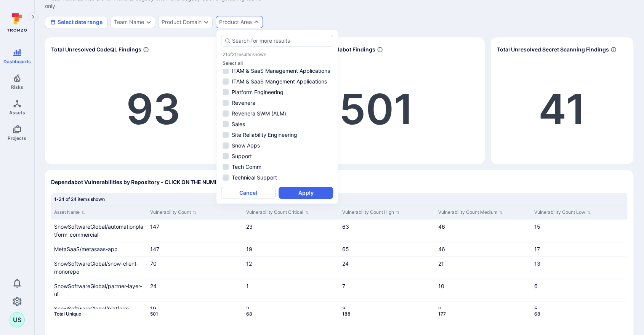  Describe the element at coordinates (17, 62) in the screenshot. I see `span: Dashboards` at that location.